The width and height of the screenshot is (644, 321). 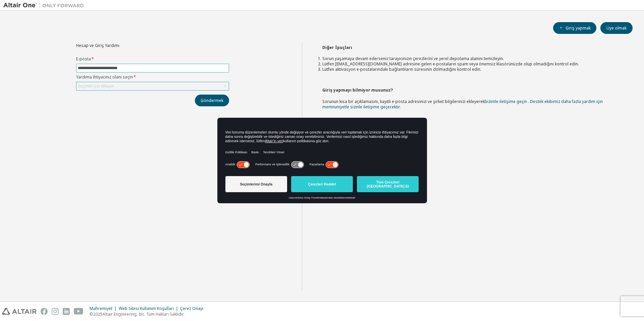 I want to click on img: altair_logo.svg, so click(x=19, y=311).